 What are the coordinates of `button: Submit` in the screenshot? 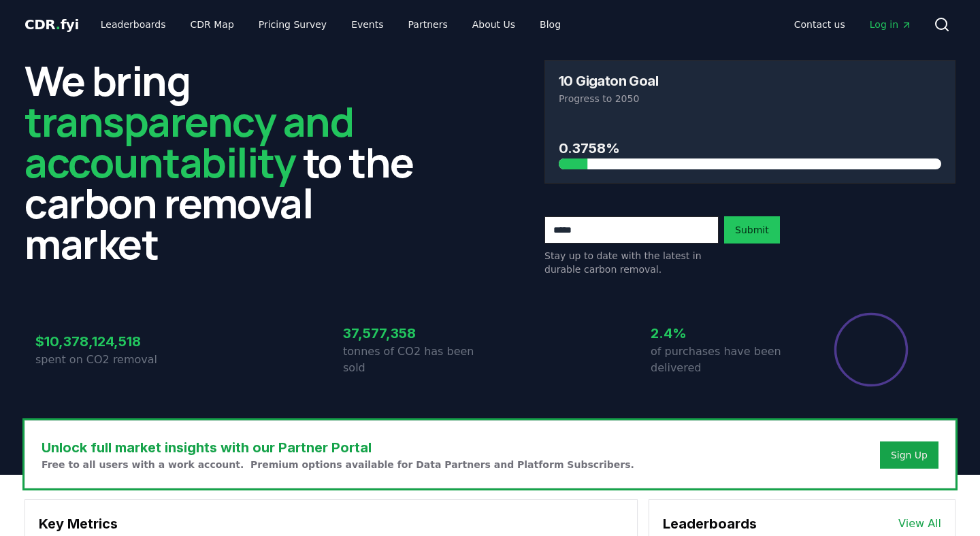 It's located at (753, 230).